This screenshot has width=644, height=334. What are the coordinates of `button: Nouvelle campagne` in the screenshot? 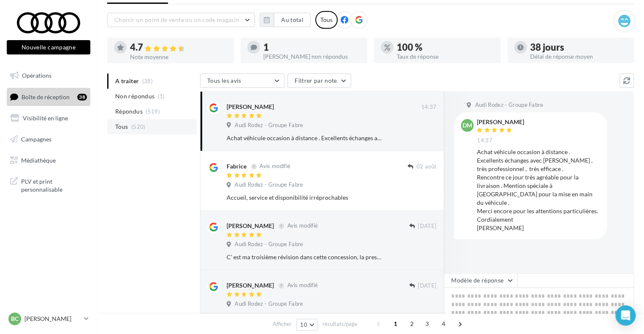 It's located at (48, 47).